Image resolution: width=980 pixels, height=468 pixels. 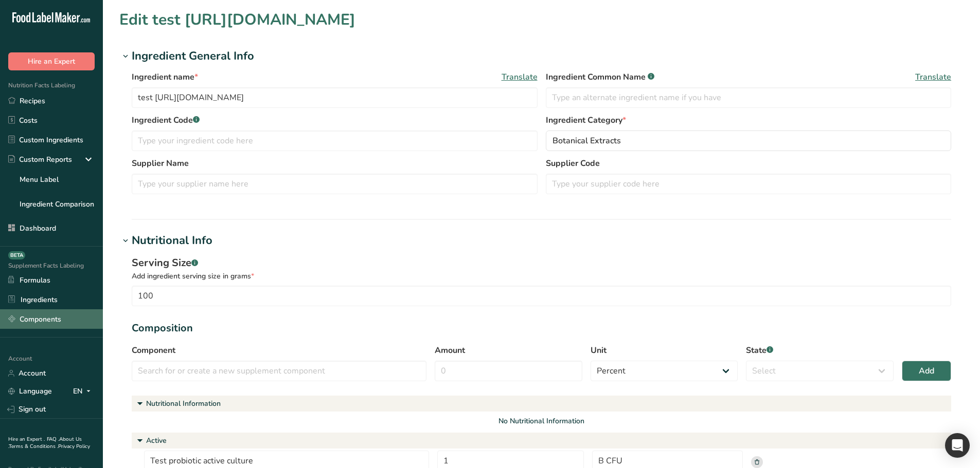 What do you see at coordinates (508, 351) in the screenshot?
I see `label: Amount` at bounding box center [508, 351].